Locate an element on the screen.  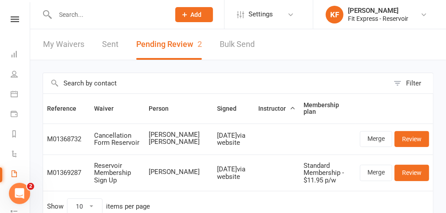
button: Filter is located at coordinates (411, 83).